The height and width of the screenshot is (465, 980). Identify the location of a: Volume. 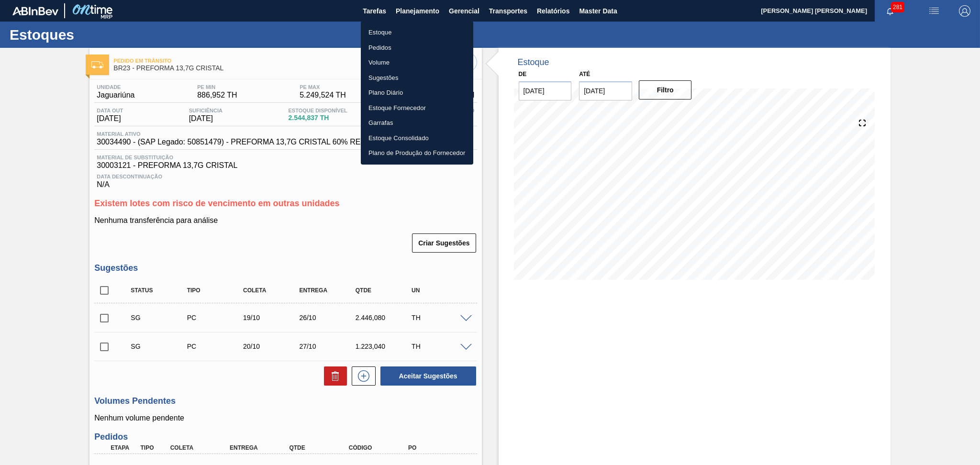
(417, 63).